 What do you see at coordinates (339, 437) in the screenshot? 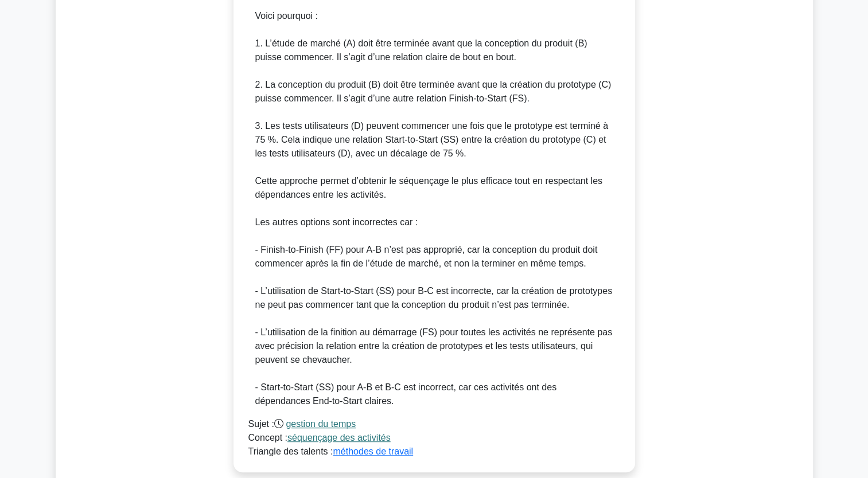
I see `a: séquençage des activités` at bounding box center [339, 437].